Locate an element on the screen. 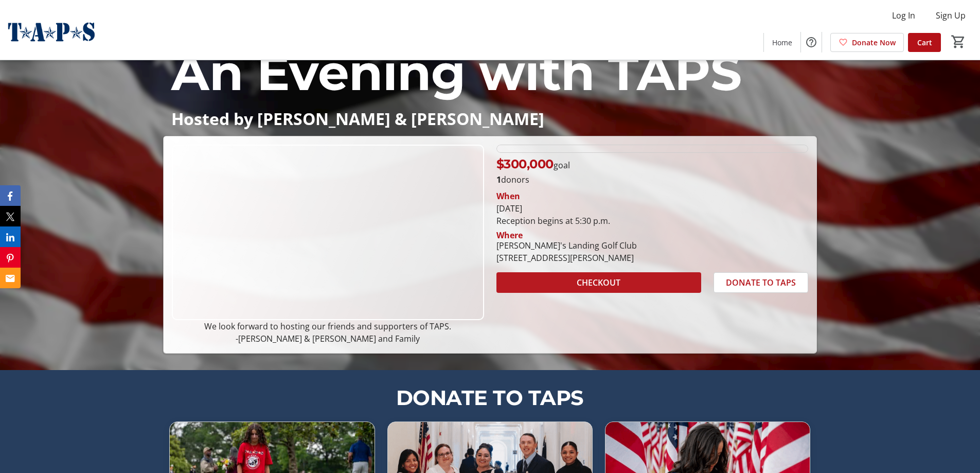 Image resolution: width=980 pixels, height=473 pixels. button: Sign Up is located at coordinates (950, 16).